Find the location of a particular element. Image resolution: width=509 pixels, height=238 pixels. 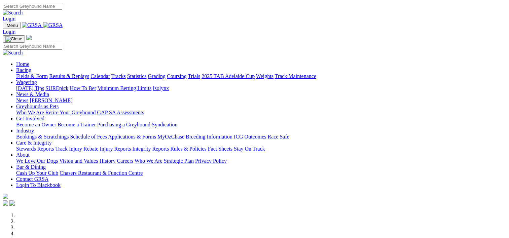

a: We Love Our Dogs is located at coordinates (37, 161).